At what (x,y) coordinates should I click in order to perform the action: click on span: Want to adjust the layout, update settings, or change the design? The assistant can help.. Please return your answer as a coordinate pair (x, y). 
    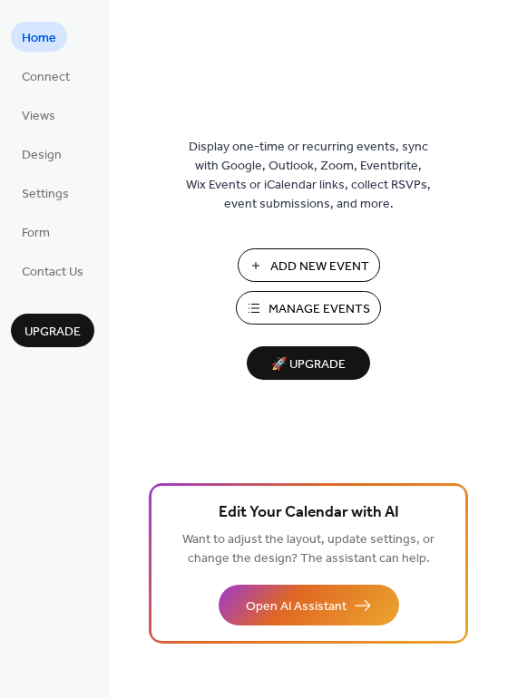
    Looking at the image, I should click on (308, 549).